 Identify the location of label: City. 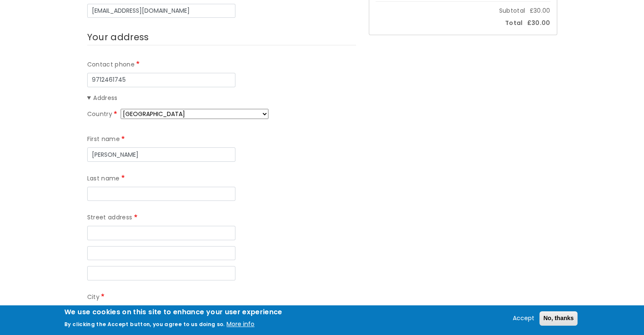
(97, 297).